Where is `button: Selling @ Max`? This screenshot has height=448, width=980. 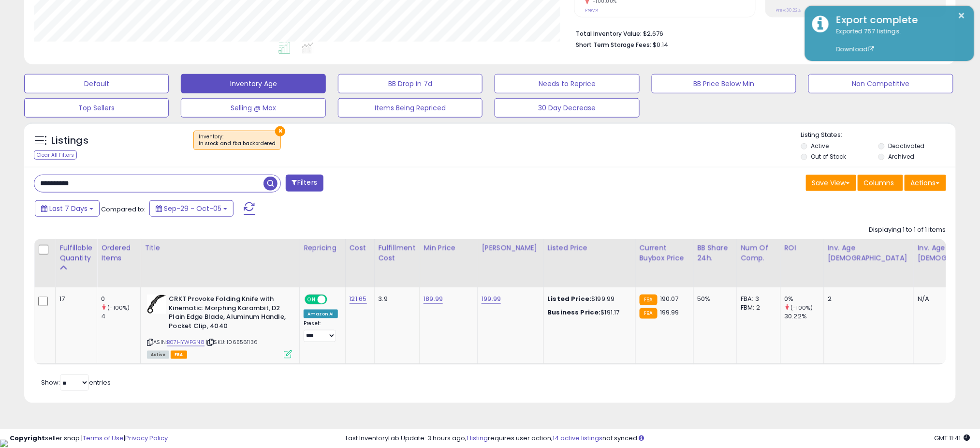 button: Selling @ Max is located at coordinates (253, 108).